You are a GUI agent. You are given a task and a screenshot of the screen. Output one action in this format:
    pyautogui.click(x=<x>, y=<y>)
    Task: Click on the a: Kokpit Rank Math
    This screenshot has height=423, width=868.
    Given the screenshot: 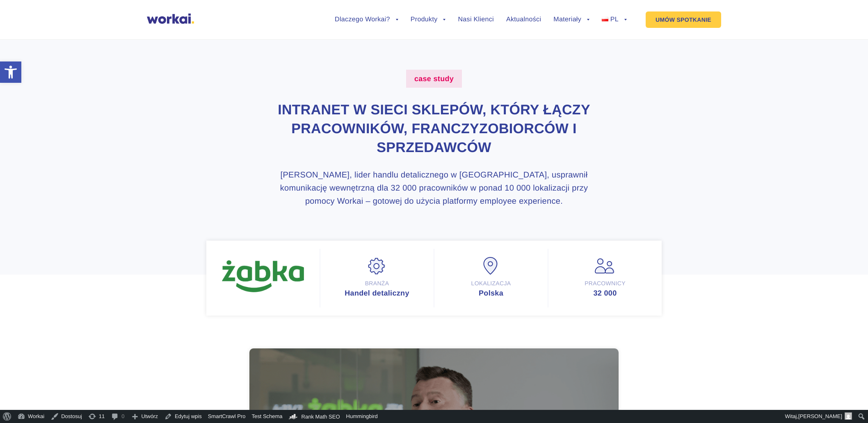 What is the action you would take?
    pyautogui.click(x=315, y=417)
    